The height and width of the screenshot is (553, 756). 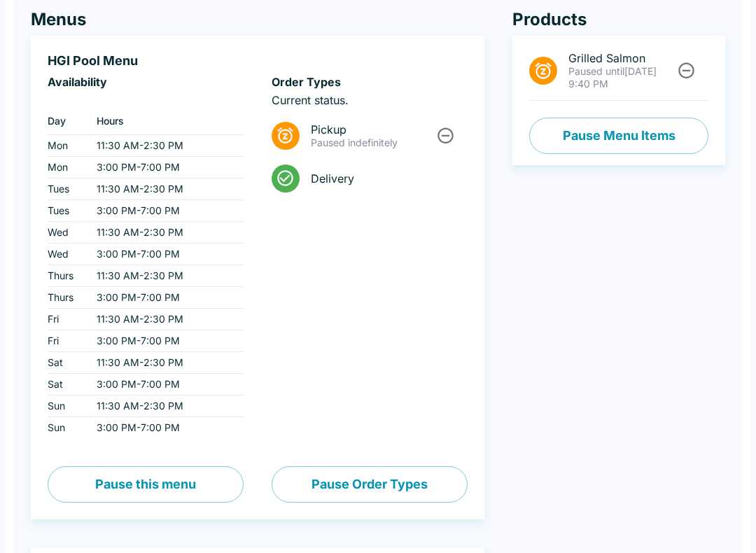 I want to click on p: Paused indefinitely, so click(x=372, y=142).